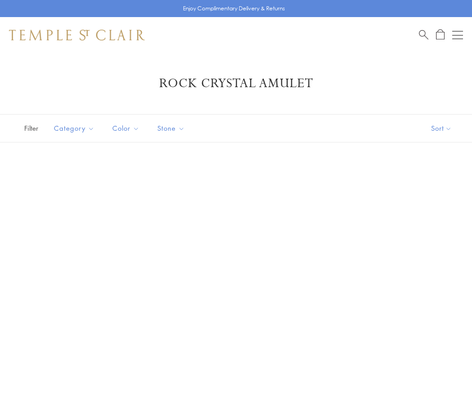 The width and height of the screenshot is (472, 399). Describe the element at coordinates (172, 128) in the screenshot. I see `span: Stone` at that location.